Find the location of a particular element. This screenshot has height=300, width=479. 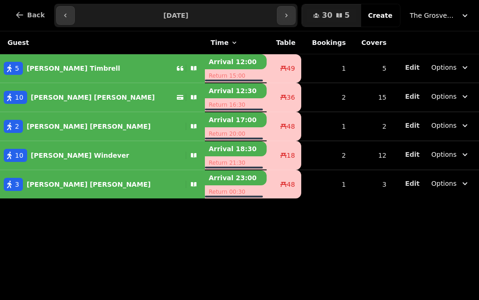

p: Arrival 23:00 is located at coordinates (236, 178).